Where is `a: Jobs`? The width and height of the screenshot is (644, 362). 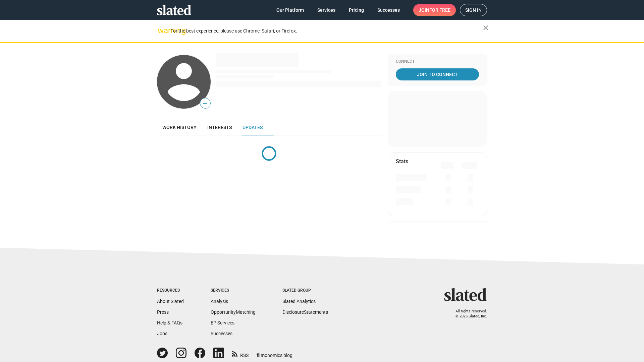 a: Jobs is located at coordinates (162, 334).